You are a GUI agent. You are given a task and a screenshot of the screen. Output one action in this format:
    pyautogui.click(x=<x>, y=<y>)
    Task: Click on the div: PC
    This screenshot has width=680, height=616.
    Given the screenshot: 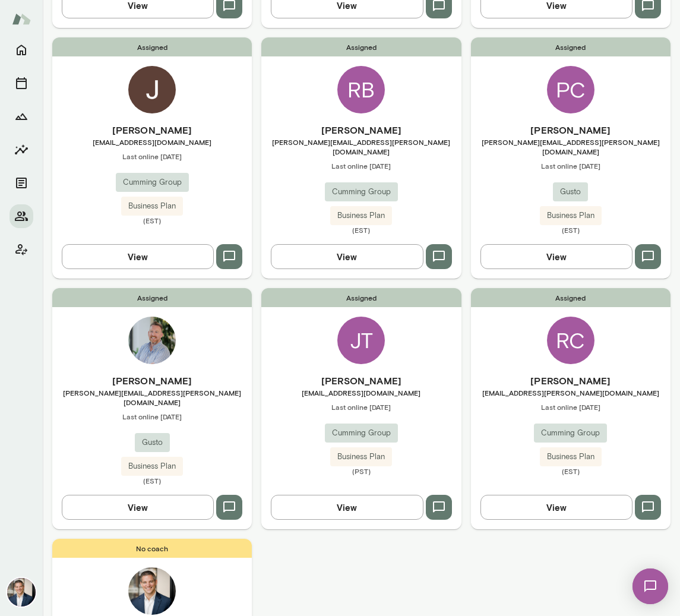 What is the action you would take?
    pyautogui.click(x=571, y=90)
    